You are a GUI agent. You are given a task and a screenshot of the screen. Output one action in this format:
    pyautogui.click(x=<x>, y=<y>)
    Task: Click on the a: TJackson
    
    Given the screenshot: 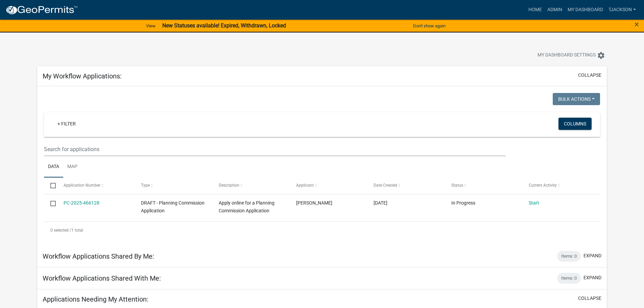 What is the action you would take?
    pyautogui.click(x=622, y=10)
    